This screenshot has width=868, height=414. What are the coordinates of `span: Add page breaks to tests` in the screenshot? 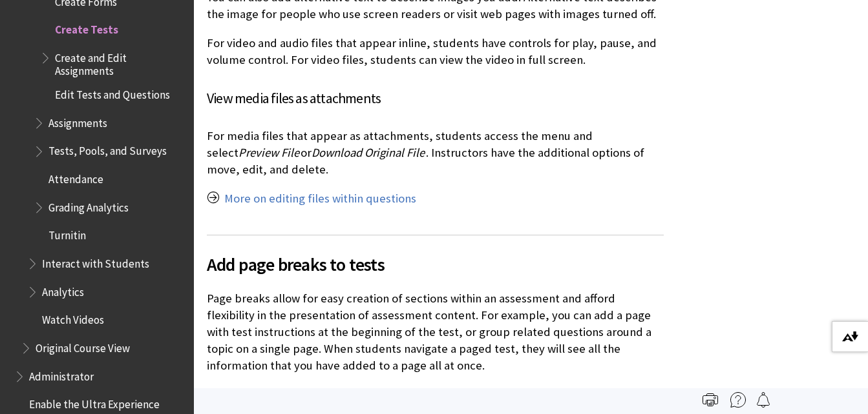 It's located at (434, 264).